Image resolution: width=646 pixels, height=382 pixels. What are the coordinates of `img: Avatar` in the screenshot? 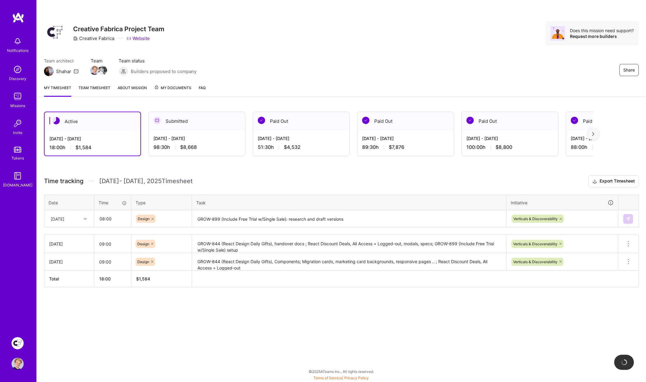 It's located at (557, 33).